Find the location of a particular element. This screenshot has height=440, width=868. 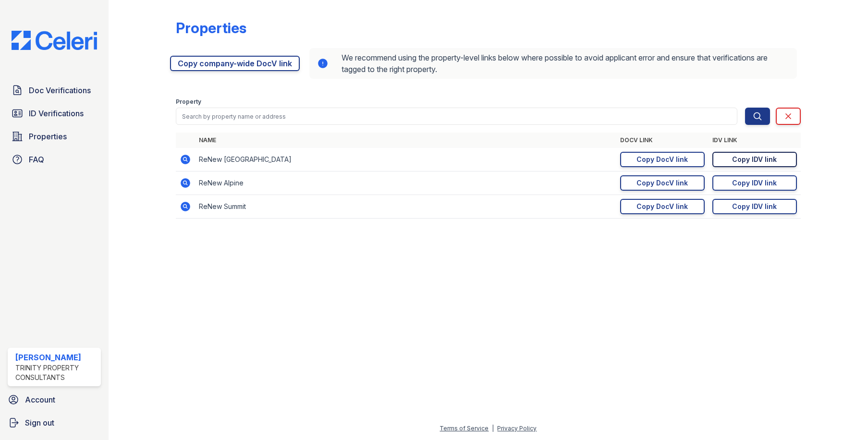

a: Privacy Policy is located at coordinates (517, 428).